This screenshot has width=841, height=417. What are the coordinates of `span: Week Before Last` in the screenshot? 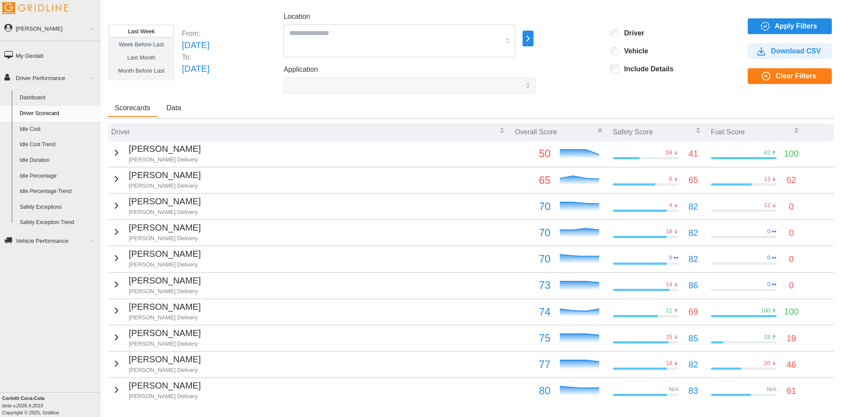 It's located at (141, 44).